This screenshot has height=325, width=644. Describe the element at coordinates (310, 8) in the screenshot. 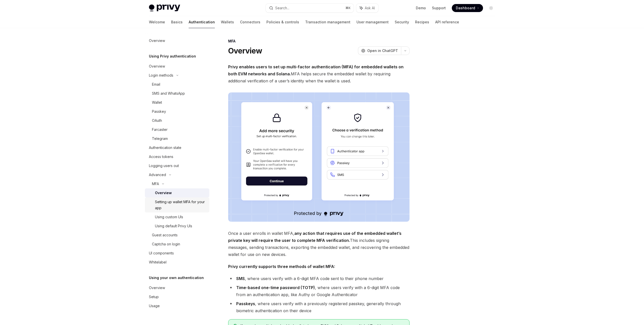

I see `button: Search...⌘K` at that location.